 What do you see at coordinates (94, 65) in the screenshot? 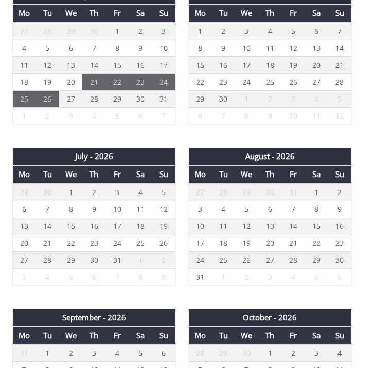
I see `td: 14` at bounding box center [94, 65].